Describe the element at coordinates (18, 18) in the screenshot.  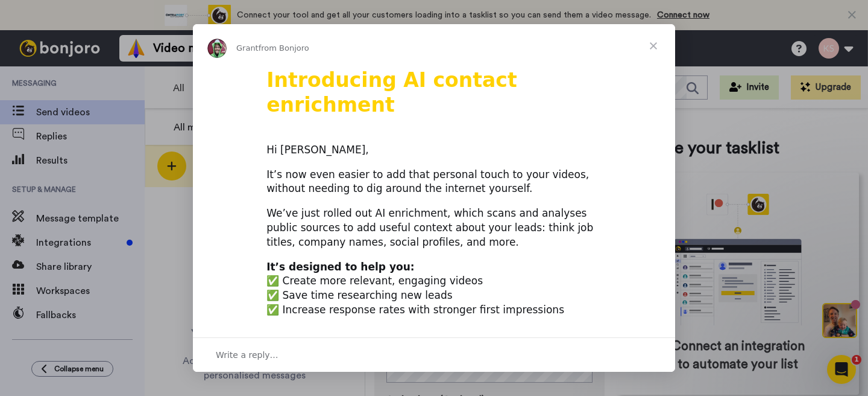
I see `img: 5087268b-a063-445d-b3f7-59d8cce3615b-1541509651.jpg` at that location.